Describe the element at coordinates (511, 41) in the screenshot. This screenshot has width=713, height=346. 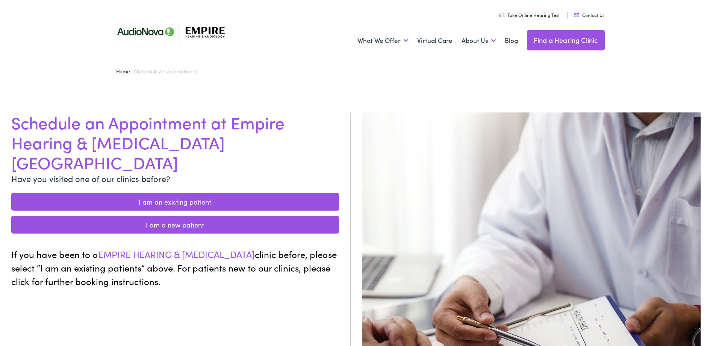
I see `a: Blog` at that location.